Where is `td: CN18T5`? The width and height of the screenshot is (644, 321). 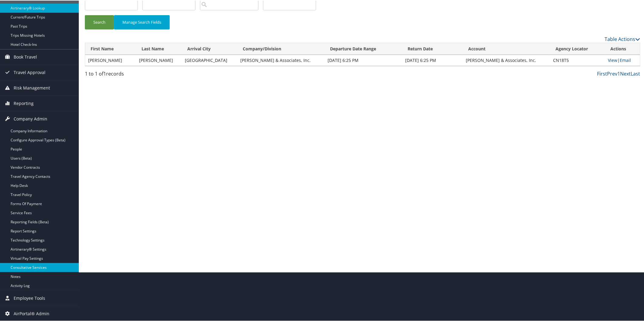 td: CN18T5 is located at coordinates (578, 59).